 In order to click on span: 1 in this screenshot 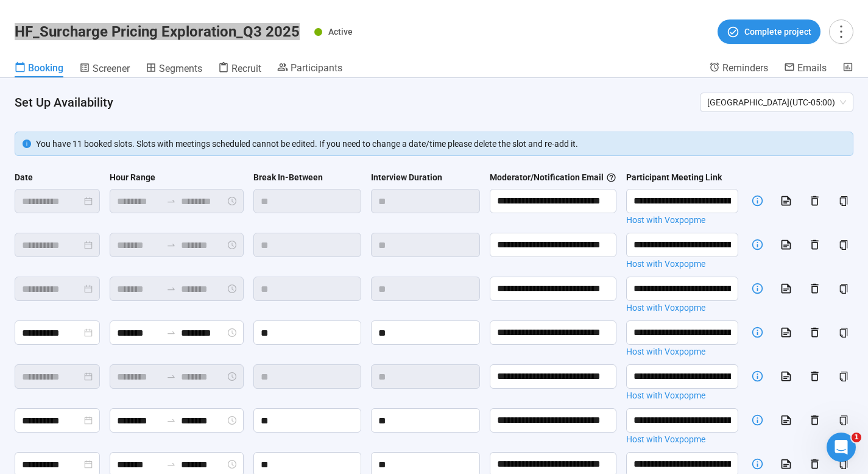, I will do `click(856, 437)`.